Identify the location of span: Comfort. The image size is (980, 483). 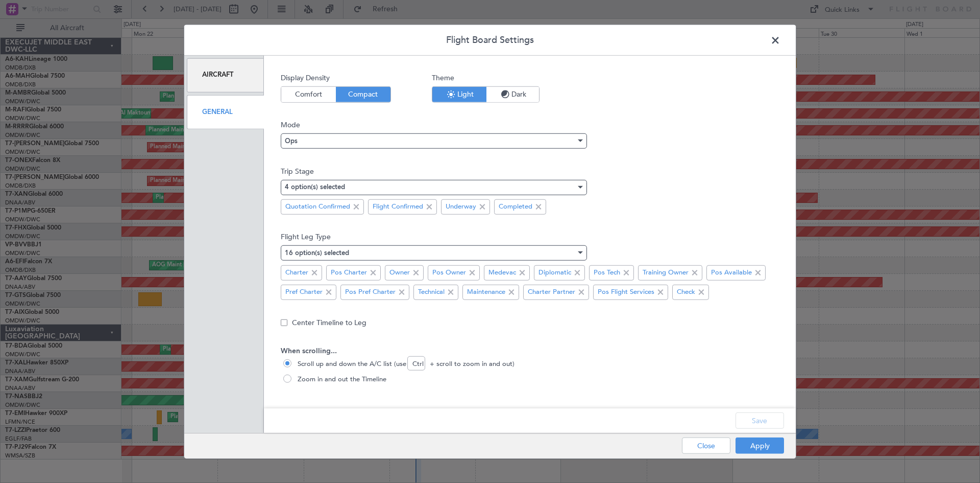
(308, 94).